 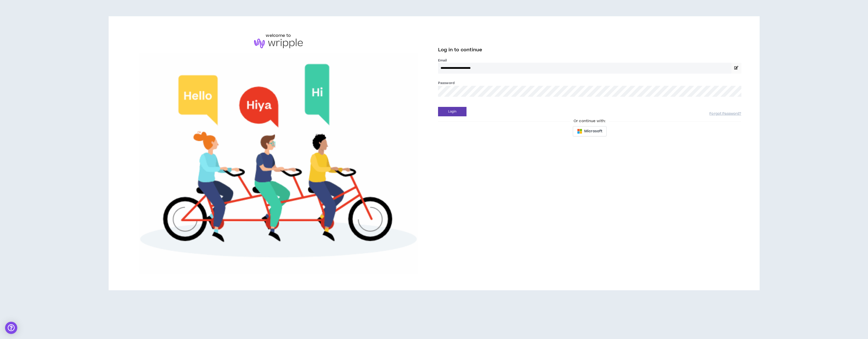 What do you see at coordinates (11, 328) in the screenshot?
I see `div: Open Intercom Messenger` at bounding box center [11, 328].